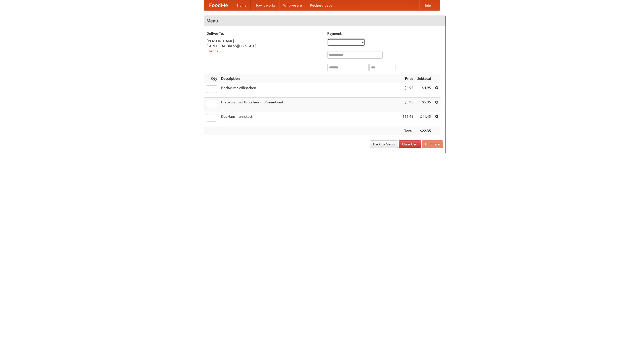 The height and width of the screenshot is (356, 644). What do you see at coordinates (410, 144) in the screenshot?
I see `a: Clear Cart` at bounding box center [410, 144].